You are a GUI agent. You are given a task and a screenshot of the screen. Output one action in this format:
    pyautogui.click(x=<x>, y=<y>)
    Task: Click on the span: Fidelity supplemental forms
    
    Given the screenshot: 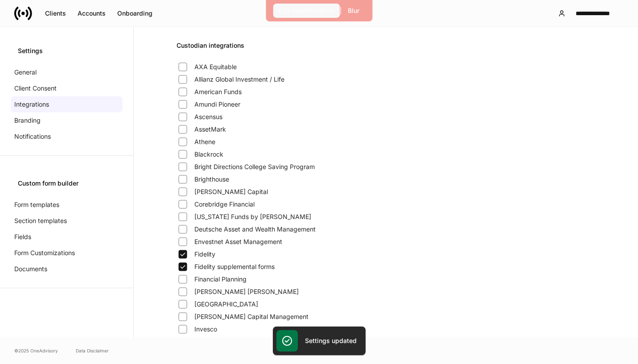 What is the action you would take?
    pyautogui.click(x=234, y=267)
    